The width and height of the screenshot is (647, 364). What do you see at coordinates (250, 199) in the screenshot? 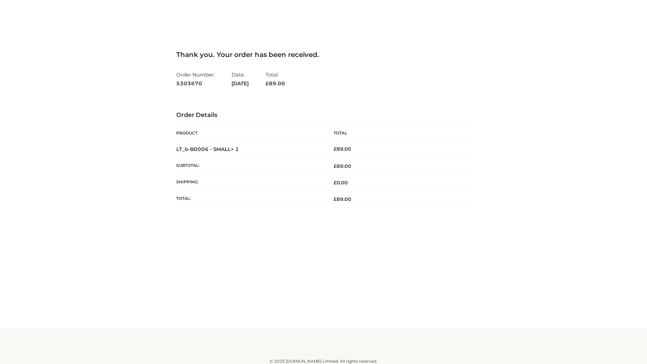
I see `th: Total:` at bounding box center [250, 199].